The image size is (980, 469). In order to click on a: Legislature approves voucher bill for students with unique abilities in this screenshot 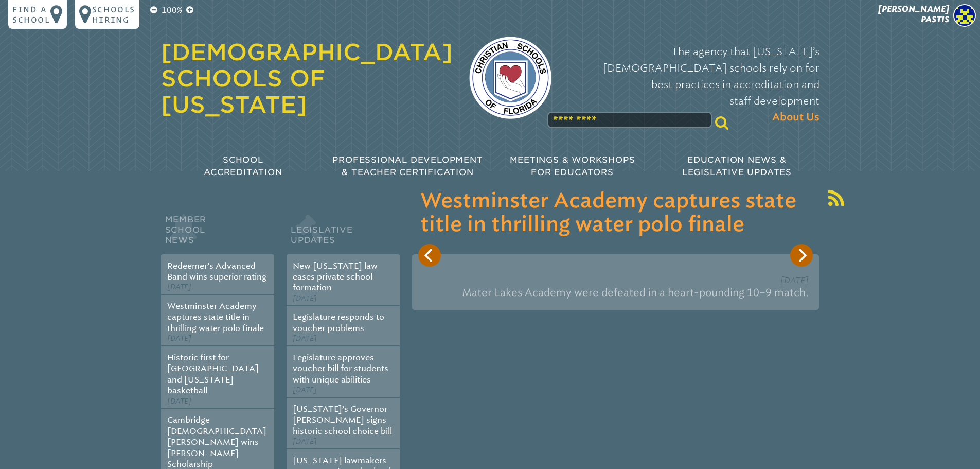, I will do `click(340, 368)`.